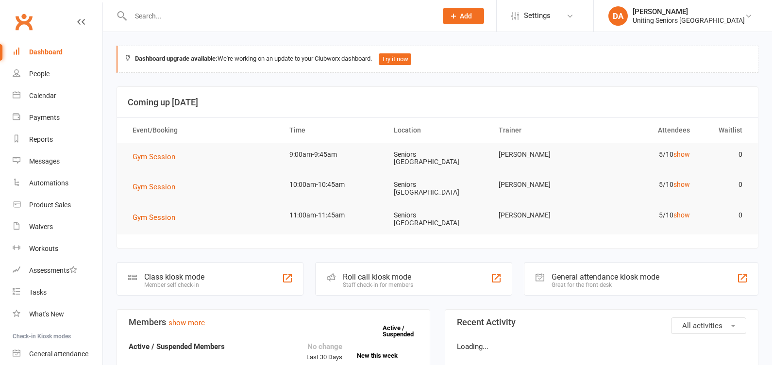 Image resolution: width=772 pixels, height=365 pixels. What do you see at coordinates (404, 331) in the screenshot?
I see `a: Active / Suspended` at bounding box center [404, 331].